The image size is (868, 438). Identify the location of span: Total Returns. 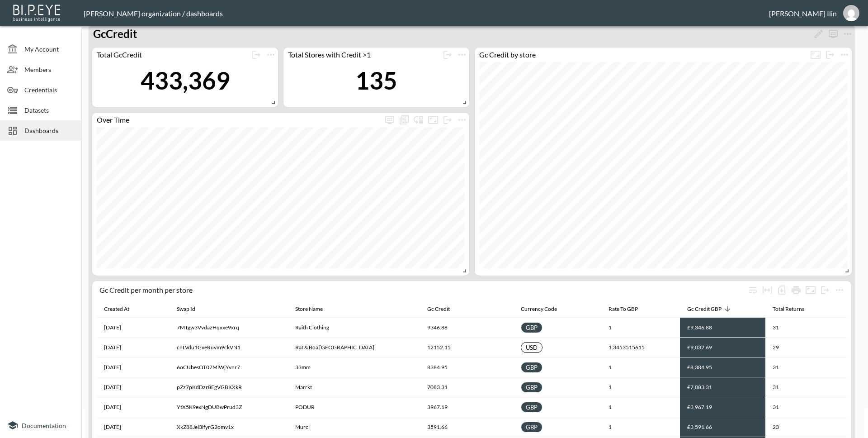
(794, 309).